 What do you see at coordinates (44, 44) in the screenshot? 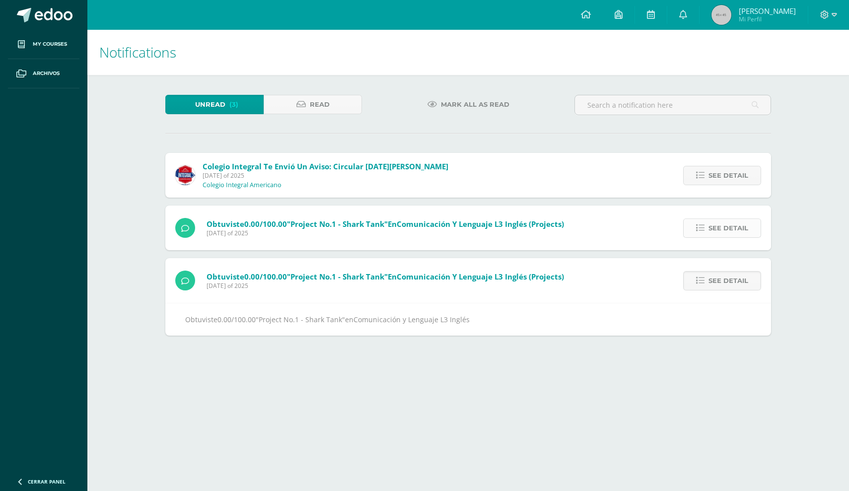
I see `a: My courses` at bounding box center [44, 44].